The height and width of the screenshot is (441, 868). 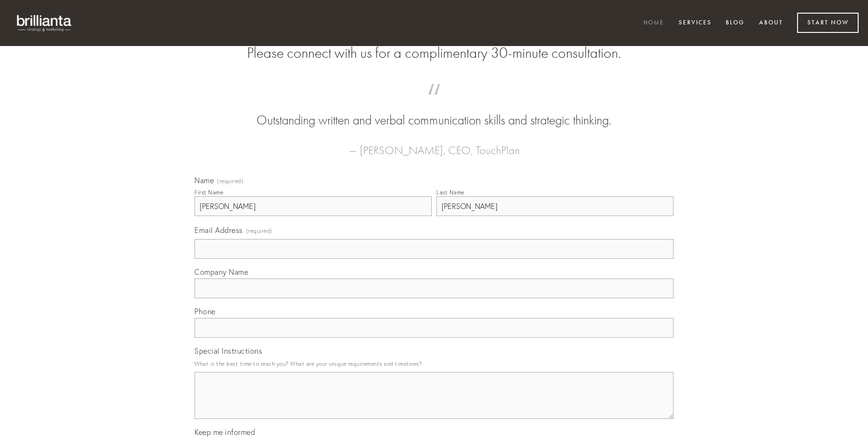 I want to click on blockquote: Outstanding written and verbal communication skills and strategic thinking., so click(x=434, y=111).